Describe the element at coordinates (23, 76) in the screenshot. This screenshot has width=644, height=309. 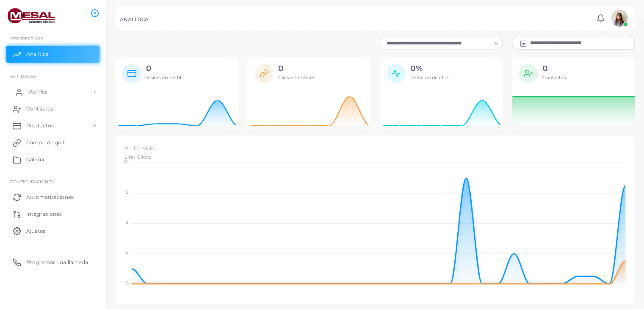
I see `font: ENTIDADES` at that location.